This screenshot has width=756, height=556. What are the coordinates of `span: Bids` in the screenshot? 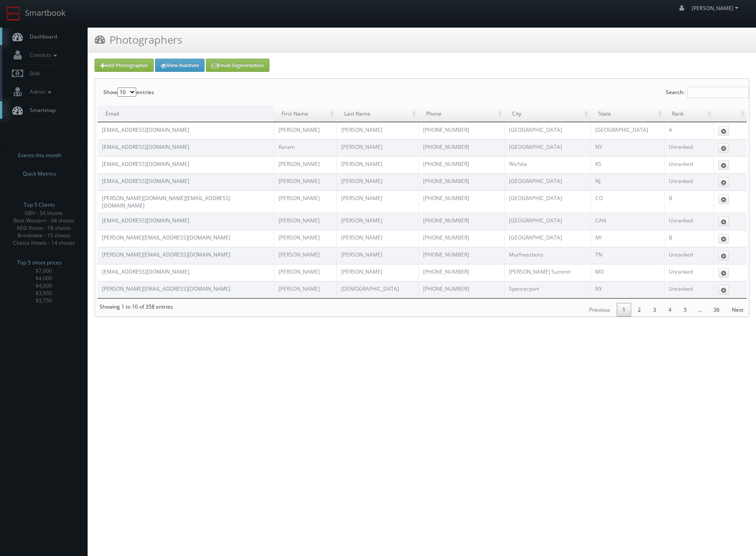 It's located at (33, 73).